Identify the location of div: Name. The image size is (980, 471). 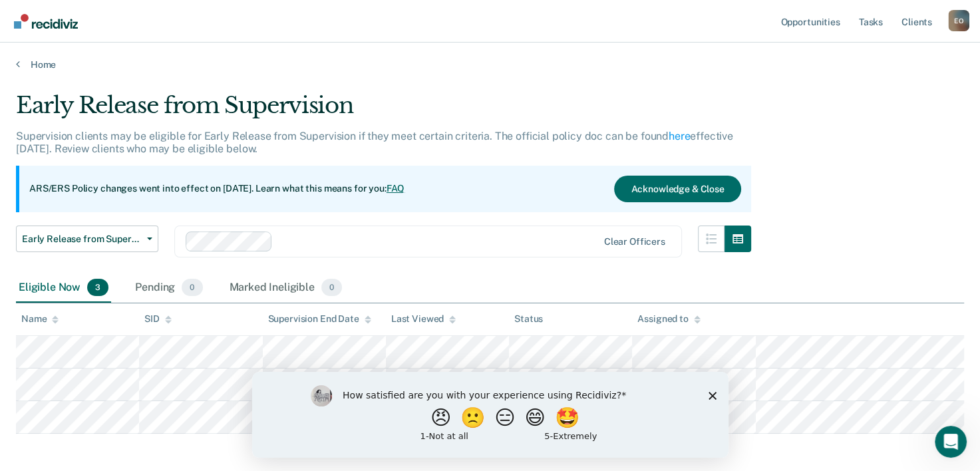
(40, 318).